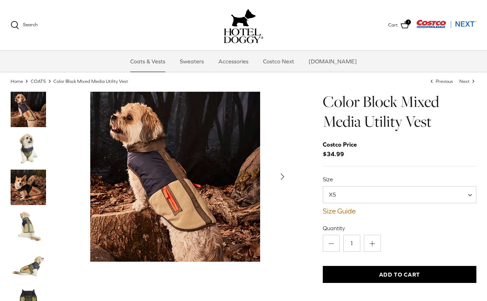 The width and height of the screenshot is (487, 301). Describe the element at coordinates (408, 22) in the screenshot. I see `span: 1` at that location.